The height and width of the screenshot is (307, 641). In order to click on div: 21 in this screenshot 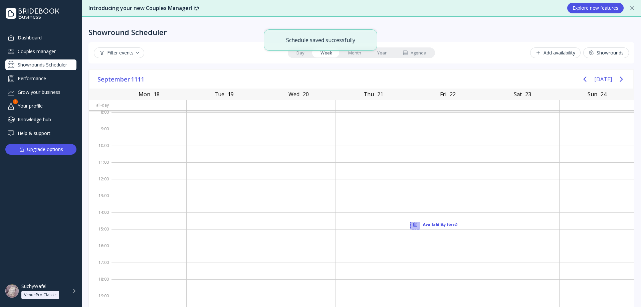, I will do `click(380, 94)`.